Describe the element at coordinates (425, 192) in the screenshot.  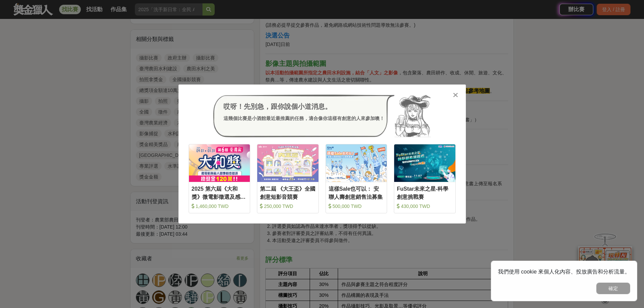
I see `div: FuStar未來之星-科學創意挑戰賽` at that location.